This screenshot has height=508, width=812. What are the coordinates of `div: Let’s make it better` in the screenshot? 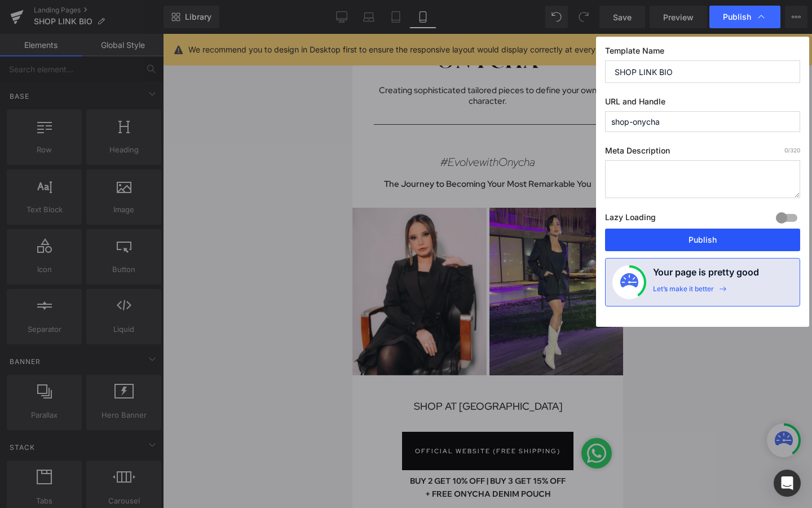 It's located at (684, 292).